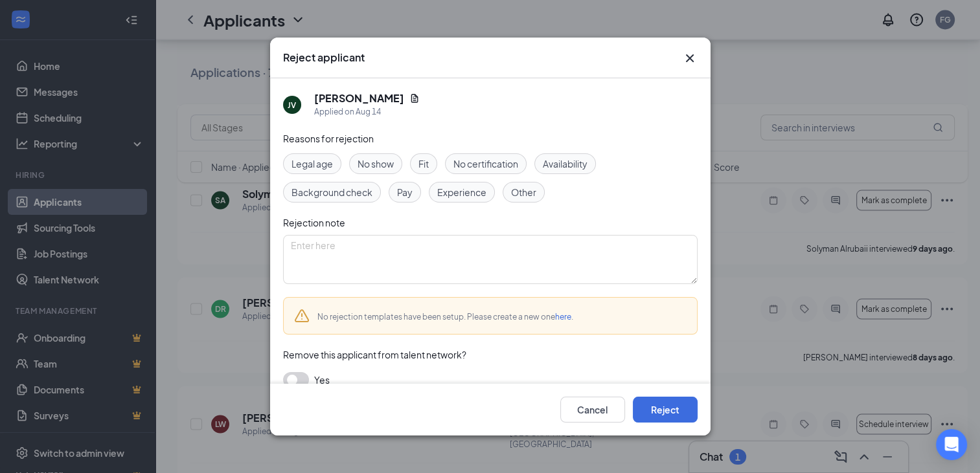 The image size is (980, 473). I want to click on span: Reasons for rejection, so click(329, 139).